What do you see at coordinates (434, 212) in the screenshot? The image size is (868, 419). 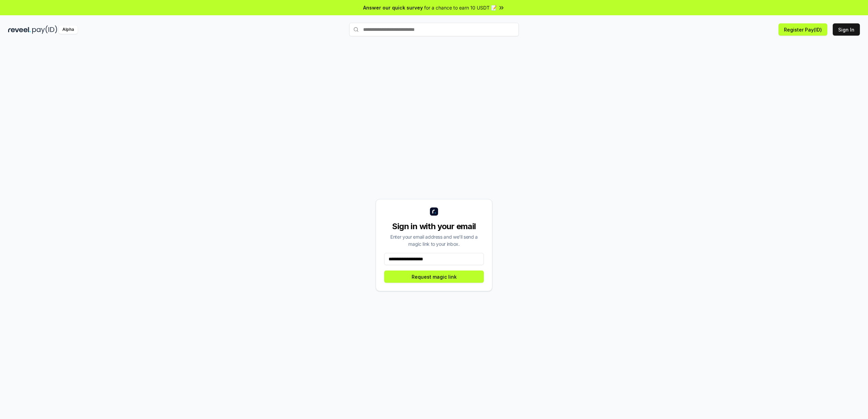 I see `img: logo_small` at bounding box center [434, 212].